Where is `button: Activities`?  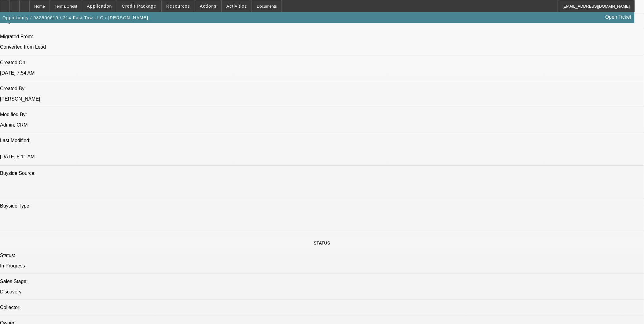 button: Activities is located at coordinates (237, 6).